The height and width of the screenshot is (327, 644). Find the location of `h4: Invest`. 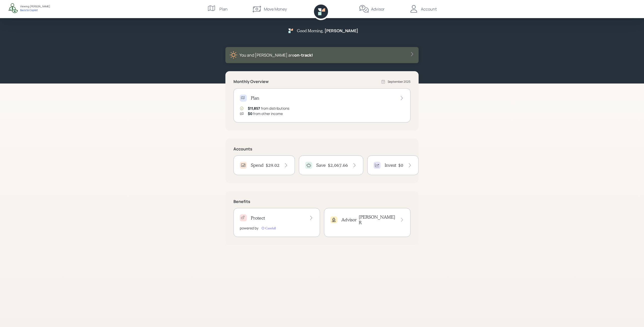

h4: Invest is located at coordinates (391, 165).